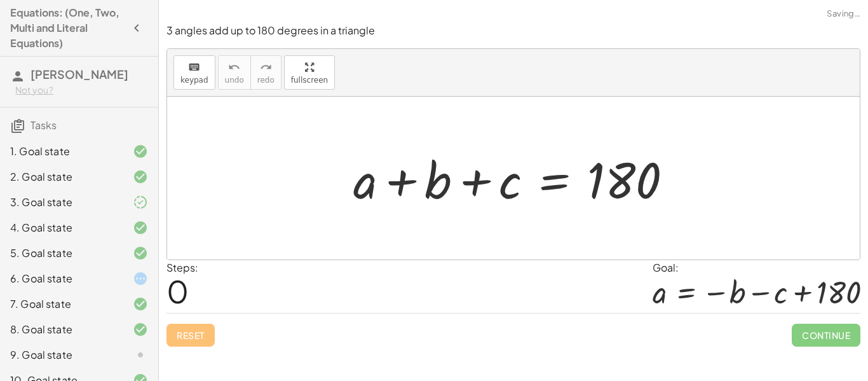  I want to click on span: redo, so click(266, 80).